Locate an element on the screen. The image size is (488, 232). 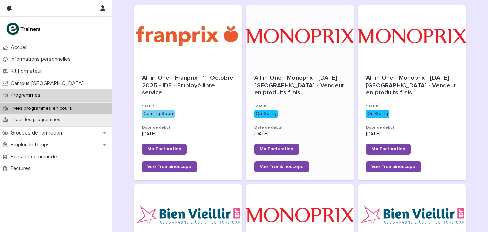
p: Informations personnelles is located at coordinates (42, 59).